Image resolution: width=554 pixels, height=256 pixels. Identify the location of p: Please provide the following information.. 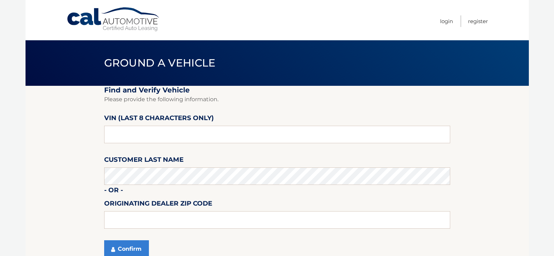
(277, 99).